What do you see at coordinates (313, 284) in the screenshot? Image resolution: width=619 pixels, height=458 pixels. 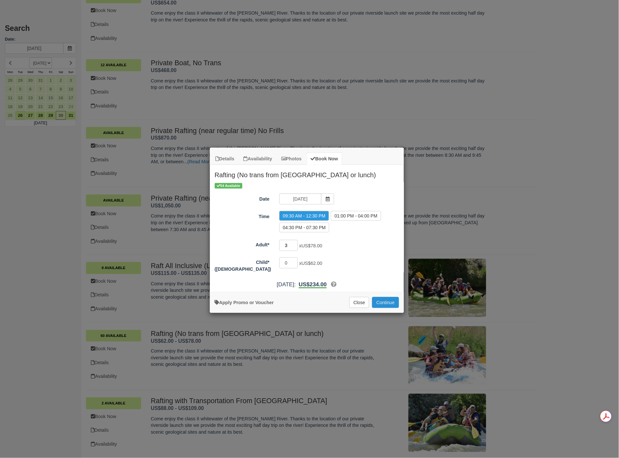 I see `span: US$234.00` at bounding box center [313, 284].